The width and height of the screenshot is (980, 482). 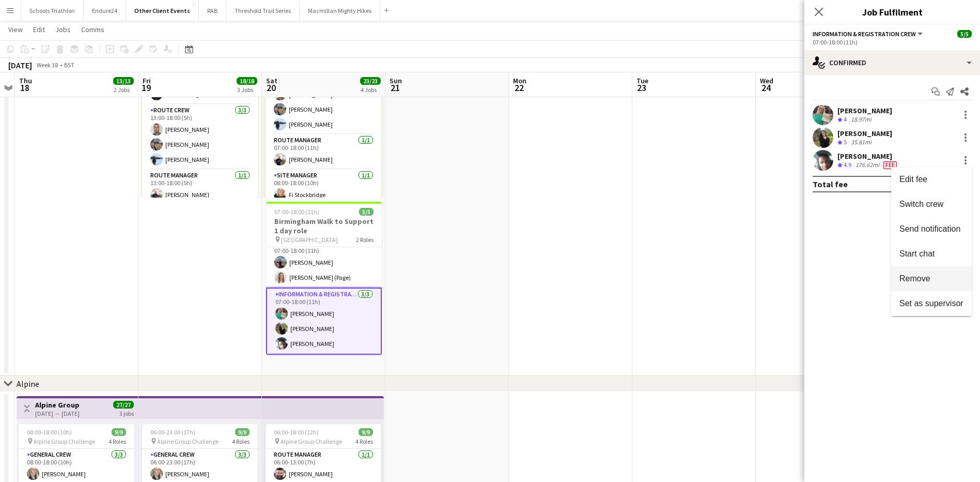 What do you see at coordinates (932, 179) in the screenshot?
I see `button: Edit fee` at bounding box center [932, 179].